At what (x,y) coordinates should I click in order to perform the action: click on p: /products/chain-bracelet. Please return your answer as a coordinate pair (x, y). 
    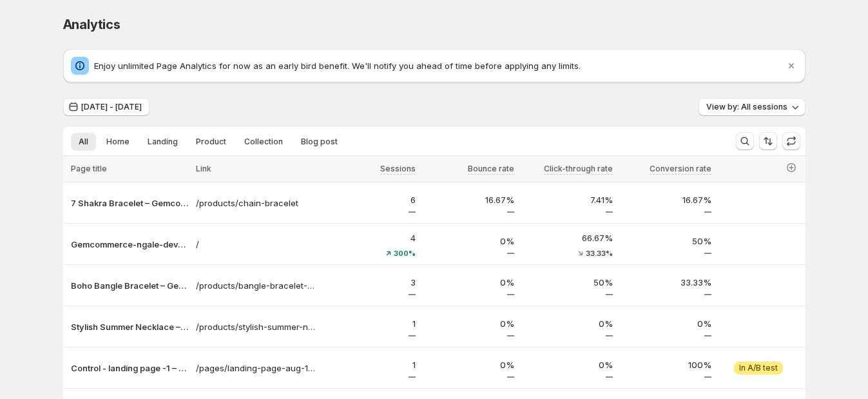
    Looking at the image, I should click on (257, 203).